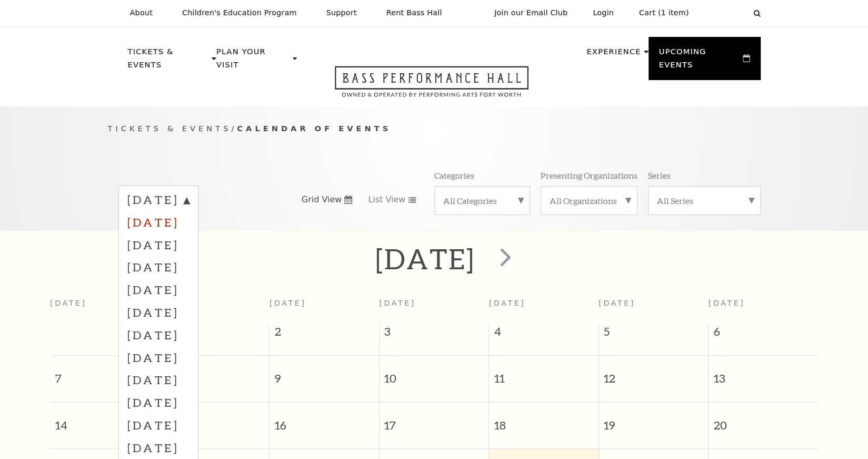 The width and height of the screenshot is (868, 459). I want to click on p: About, so click(141, 13).